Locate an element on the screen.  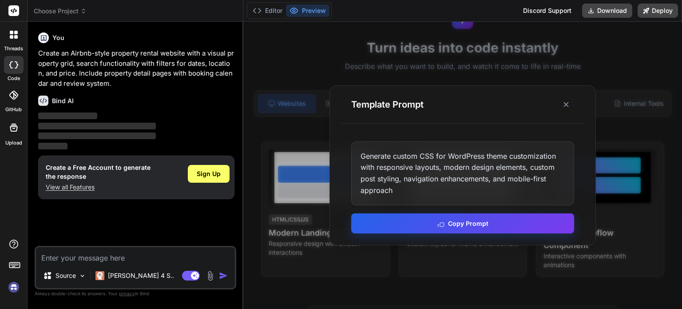
label: code is located at coordinates (14, 78).